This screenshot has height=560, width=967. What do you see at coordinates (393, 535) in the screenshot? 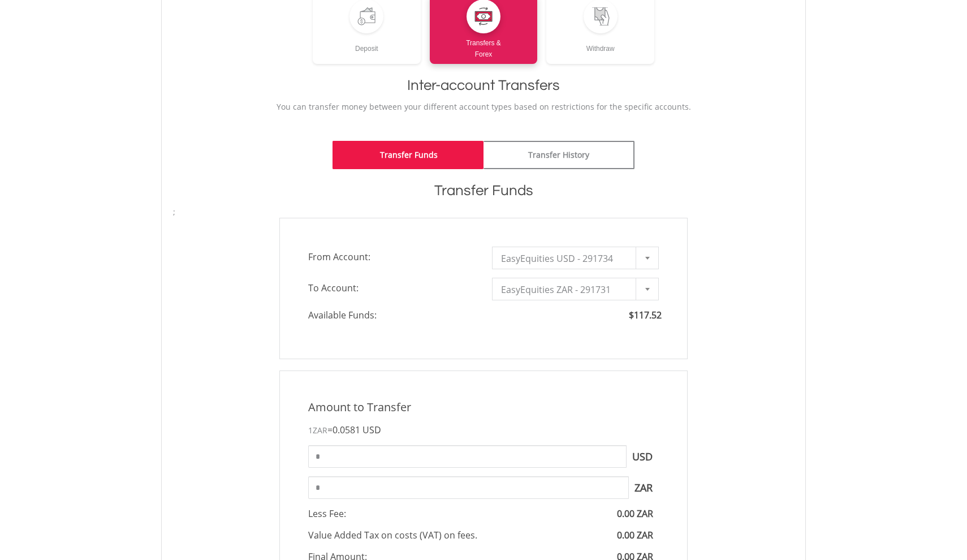
I see `span: Value Added Tax on costs (VAT) on fees.` at bounding box center [393, 535].